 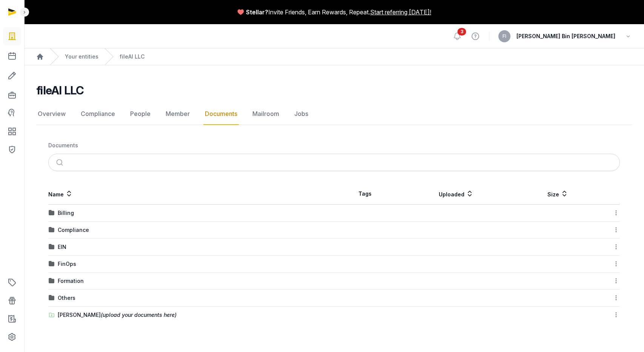 I want to click on span: (upload your documents here), so click(x=139, y=314).